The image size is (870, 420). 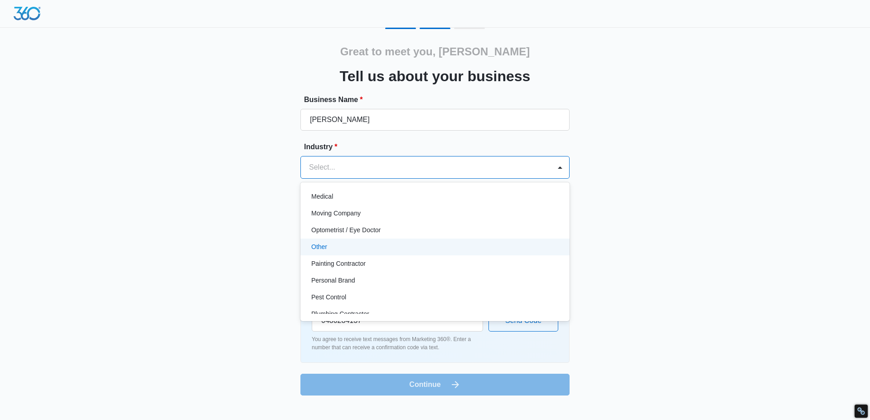 I want to click on label: Business Name, so click(x=439, y=100).